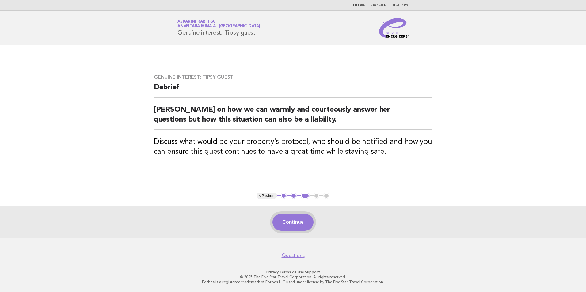 The height and width of the screenshot is (292, 586). Describe the element at coordinates (394, 28) in the screenshot. I see `img: Service Energizers` at that location.